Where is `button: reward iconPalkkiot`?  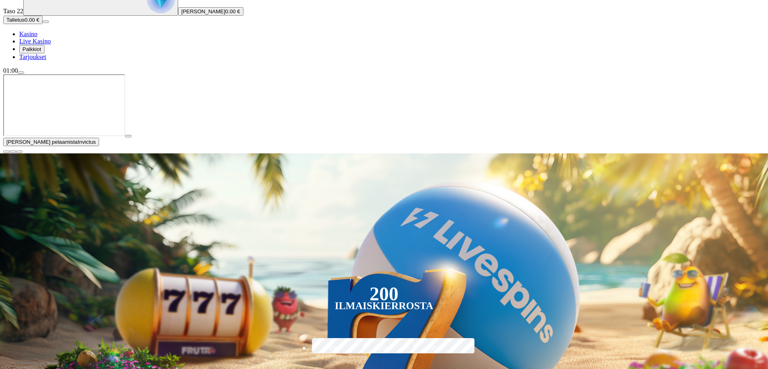
button: reward iconPalkkiot is located at coordinates (32, 49).